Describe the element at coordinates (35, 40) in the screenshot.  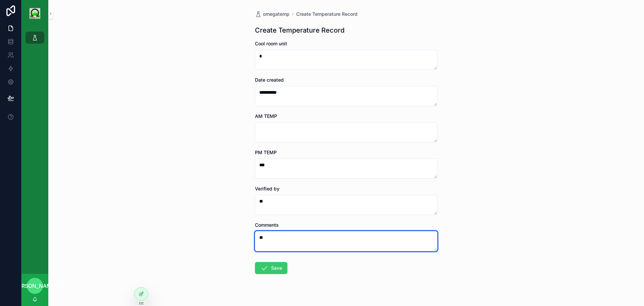
I see `div: scrollable content` at that location.